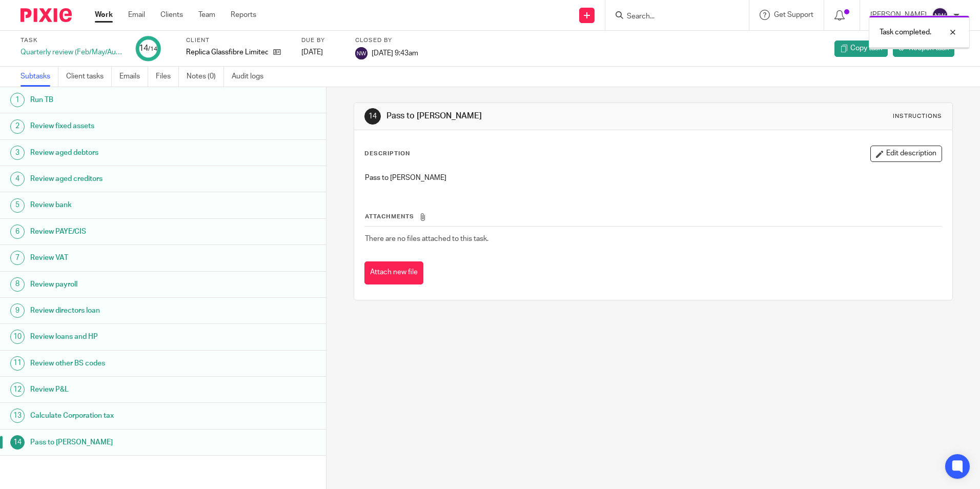 The image size is (980, 489). Describe the element at coordinates (167, 77) in the screenshot. I see `a: Files` at that location.